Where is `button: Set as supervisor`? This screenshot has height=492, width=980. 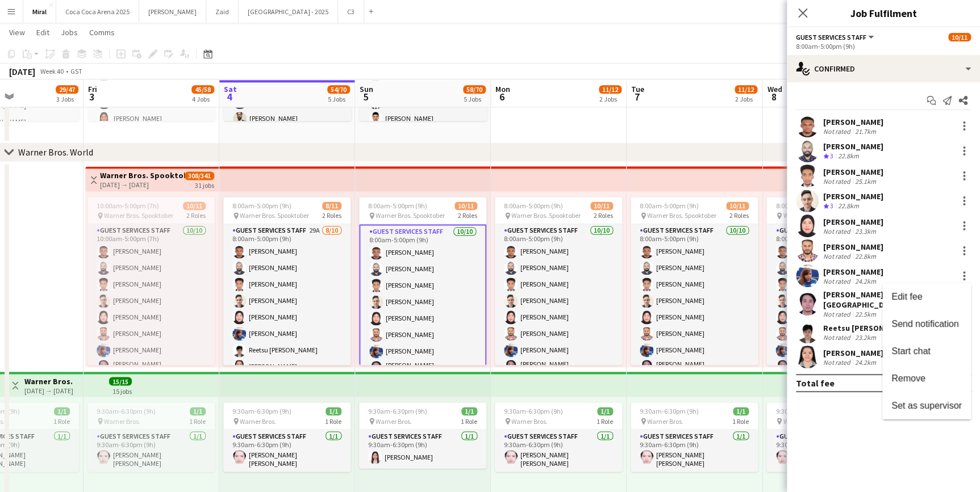 button: Set as supervisor is located at coordinates (926, 406).